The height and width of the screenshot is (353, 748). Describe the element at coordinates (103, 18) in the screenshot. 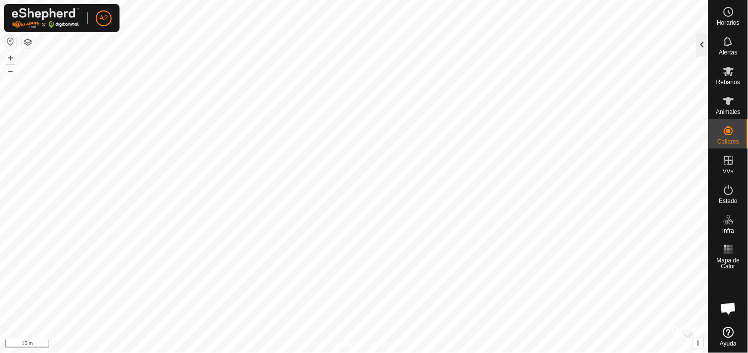

I see `span: A2` at that location.